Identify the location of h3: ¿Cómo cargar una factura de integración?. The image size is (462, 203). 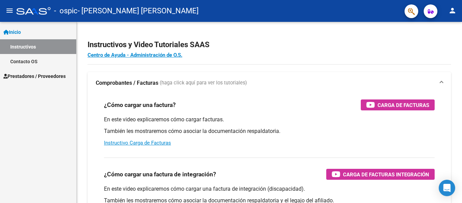
(160, 174).